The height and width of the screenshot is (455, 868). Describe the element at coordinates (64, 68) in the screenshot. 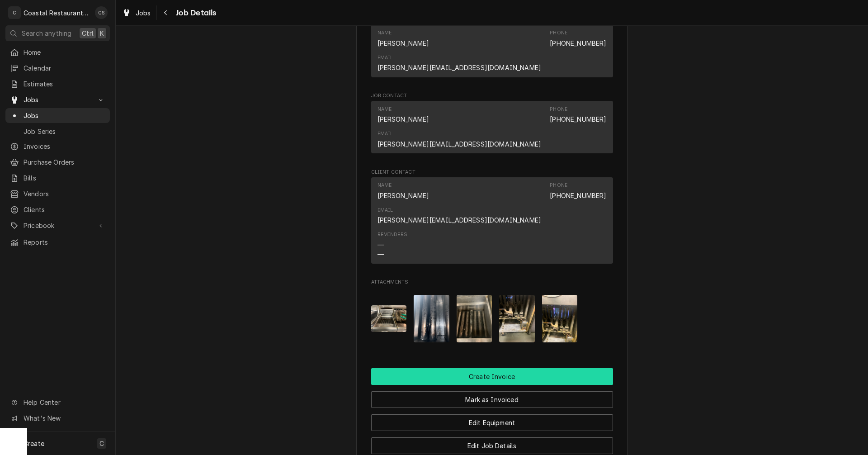

I see `span: Calendar` at that location.